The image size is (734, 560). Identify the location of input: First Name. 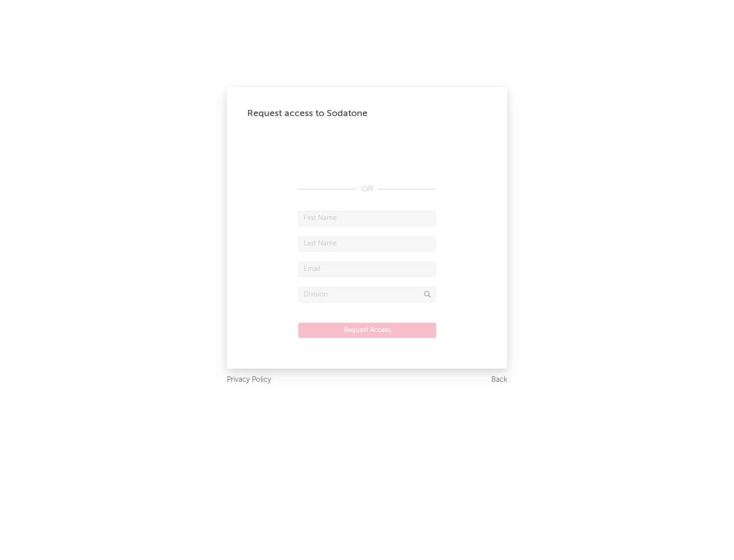
(367, 218).